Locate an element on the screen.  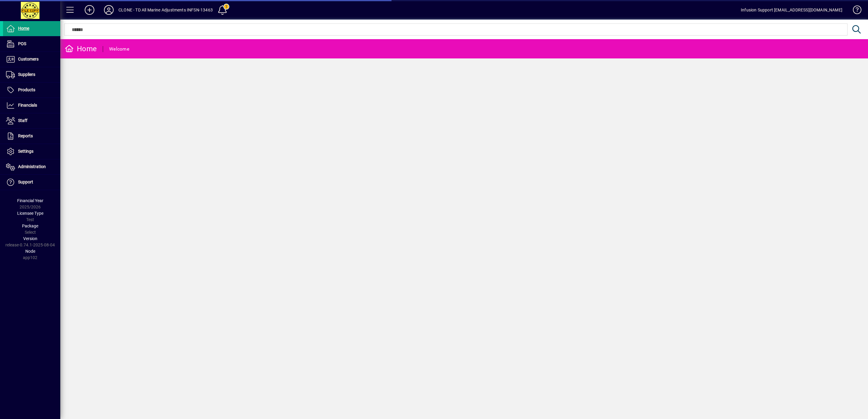
button: Add is located at coordinates (90, 10).